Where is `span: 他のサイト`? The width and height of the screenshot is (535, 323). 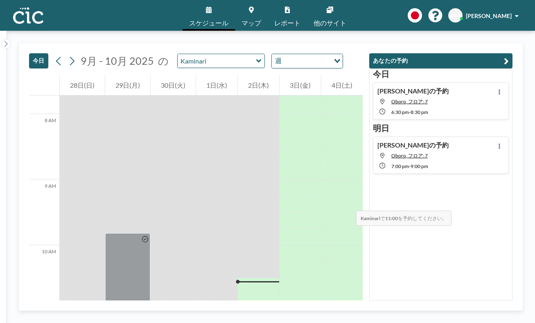 span: 他のサイト is located at coordinates (330, 23).